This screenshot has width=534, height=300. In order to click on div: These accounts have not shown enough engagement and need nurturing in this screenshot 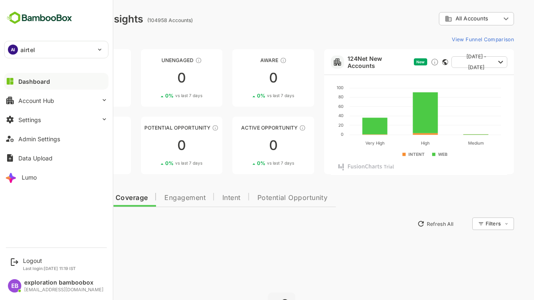, I will do `click(169, 61)`.